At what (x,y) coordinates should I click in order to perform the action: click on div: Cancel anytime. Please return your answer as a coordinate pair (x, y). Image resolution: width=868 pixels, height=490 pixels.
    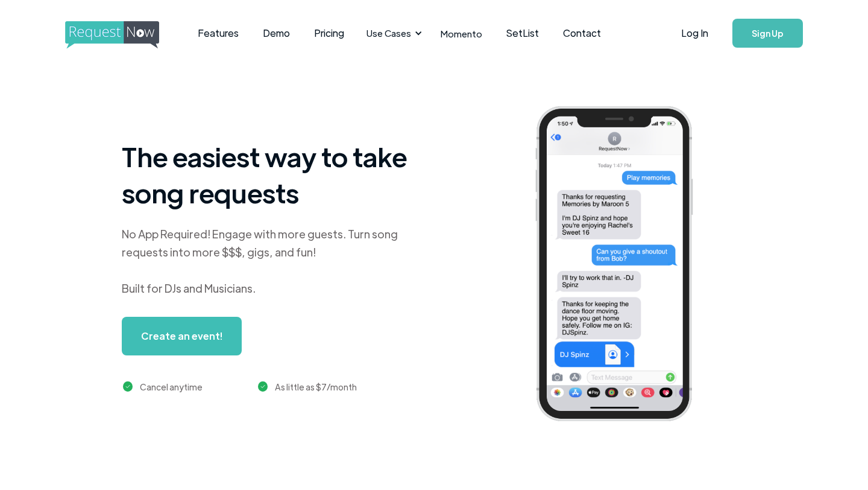
    Looking at the image, I should click on (171, 387).